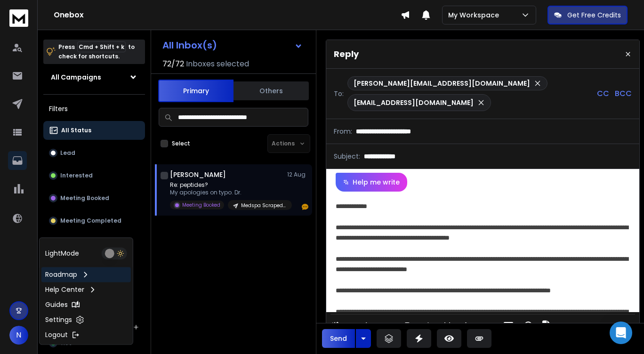 The height and width of the screenshot is (354, 644). What do you see at coordinates (271, 91) in the screenshot?
I see `button: Others` at bounding box center [271, 91].